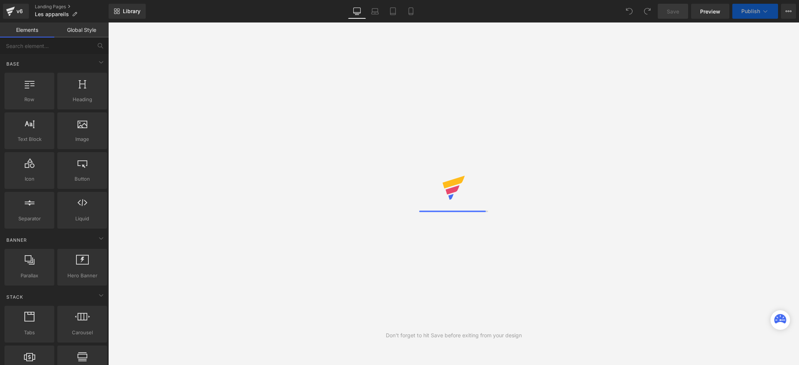  Describe the element at coordinates (13, 64) in the screenshot. I see `span: Base` at that location.